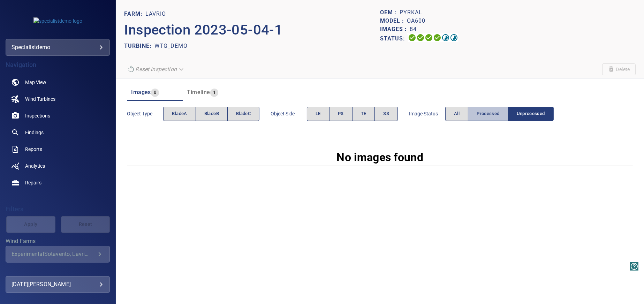  I want to click on span: LE, so click(318, 114).